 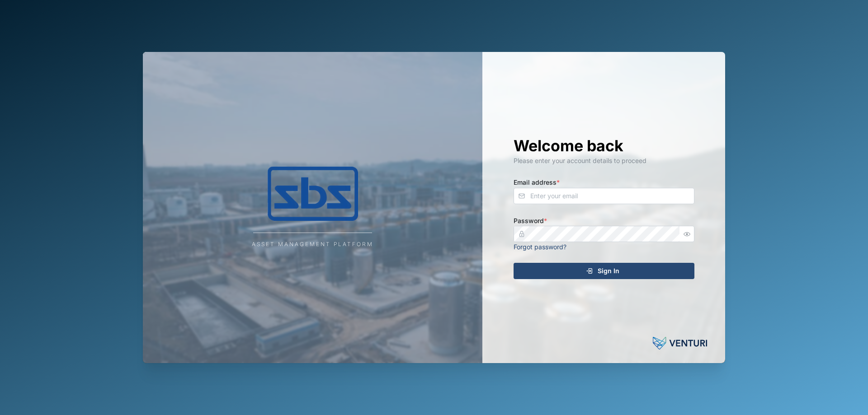 What do you see at coordinates (313, 245) in the screenshot?
I see `div: Asset Management Platform` at bounding box center [313, 245].